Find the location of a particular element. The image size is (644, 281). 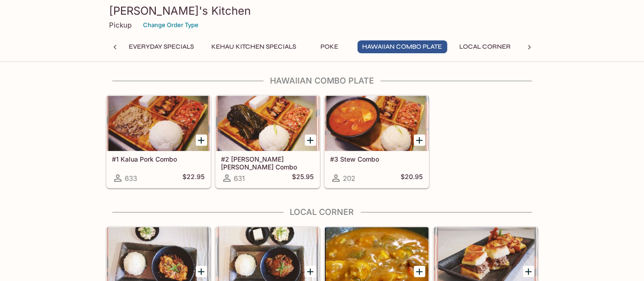

button: Local Corner is located at coordinates (486, 47).